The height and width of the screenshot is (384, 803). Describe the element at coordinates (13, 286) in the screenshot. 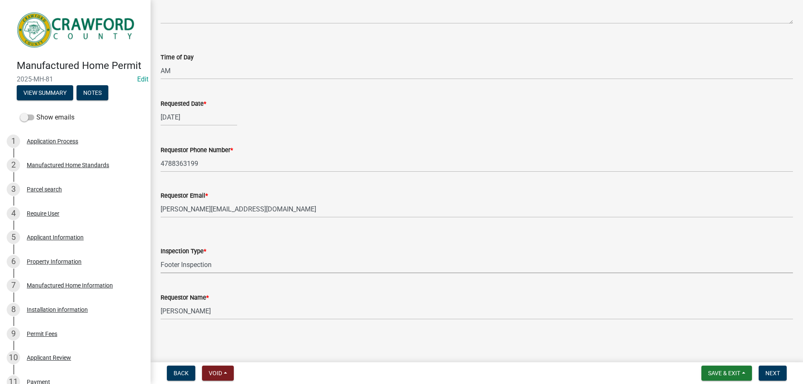

I see `div: 7` at that location.